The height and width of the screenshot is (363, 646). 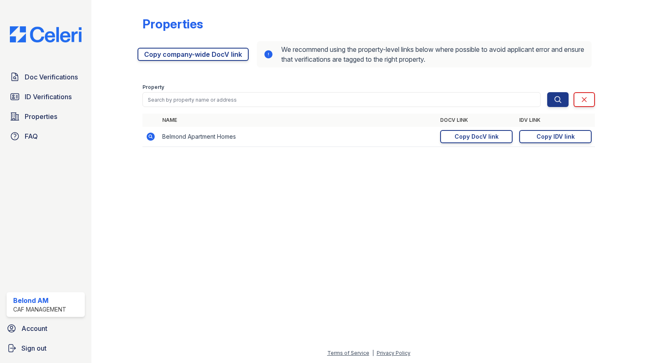 I want to click on th: IDV Link, so click(x=556, y=120).